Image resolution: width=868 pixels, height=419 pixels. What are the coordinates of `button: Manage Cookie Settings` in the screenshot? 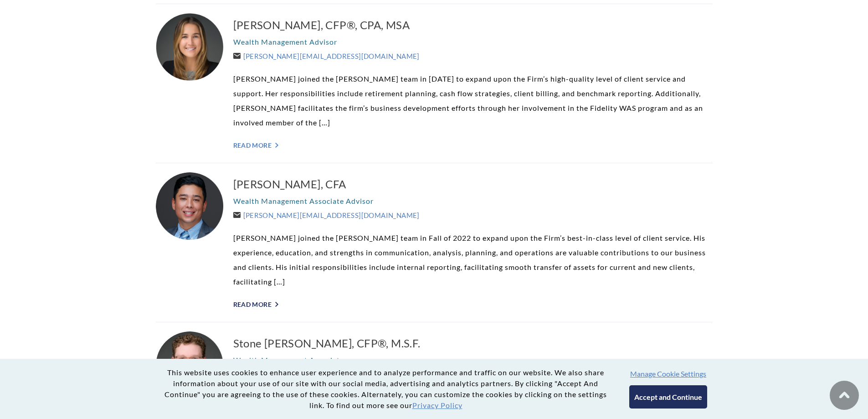 It's located at (668, 373).